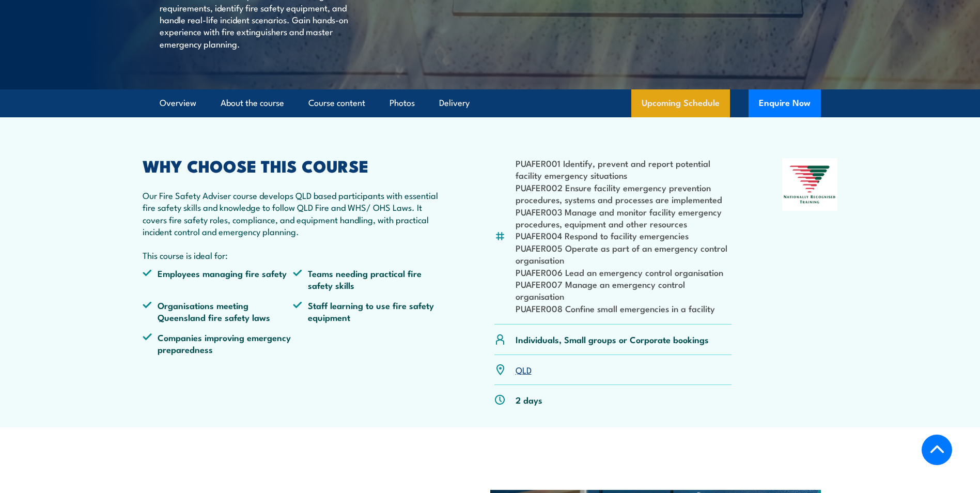 The image size is (980, 493). What do you see at coordinates (612, 339) in the screenshot?
I see `p: Individuals, Small groups or Corporate bookings` at bounding box center [612, 339].